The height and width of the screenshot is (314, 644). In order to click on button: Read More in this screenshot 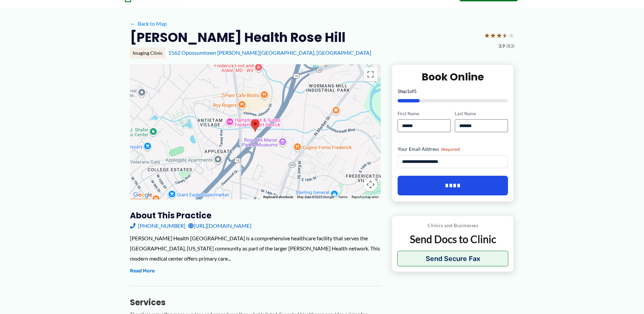, I will do `click(142, 271)`.